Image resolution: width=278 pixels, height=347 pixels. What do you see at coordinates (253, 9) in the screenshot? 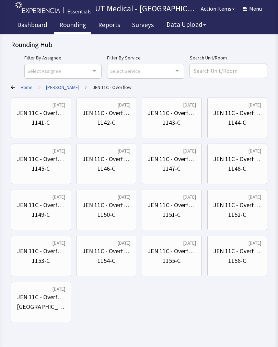
I see `button: Menu` at bounding box center [253, 9].